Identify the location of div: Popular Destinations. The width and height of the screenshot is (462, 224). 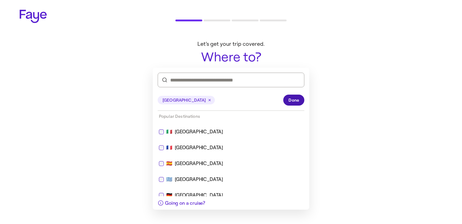
(231, 116).